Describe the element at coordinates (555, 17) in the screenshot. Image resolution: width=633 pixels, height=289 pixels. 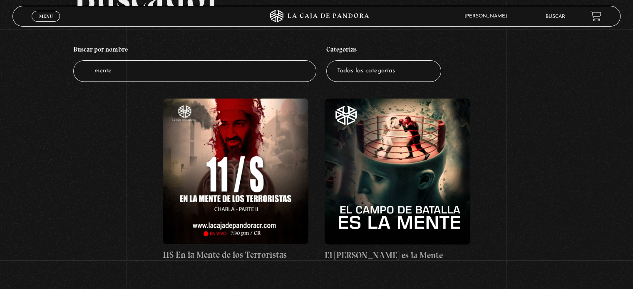
I see `a: Buscar` at that location.